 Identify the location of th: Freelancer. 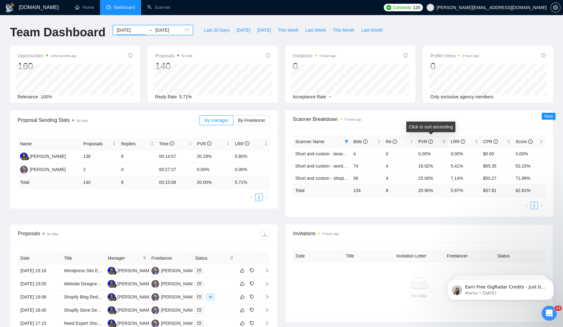
(171, 258).